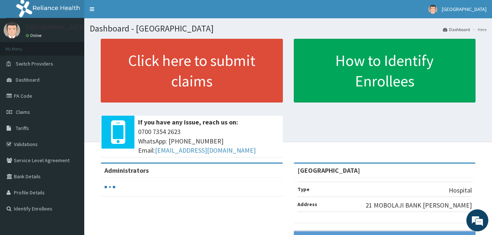  I want to click on span: Tariffs, so click(22, 128).